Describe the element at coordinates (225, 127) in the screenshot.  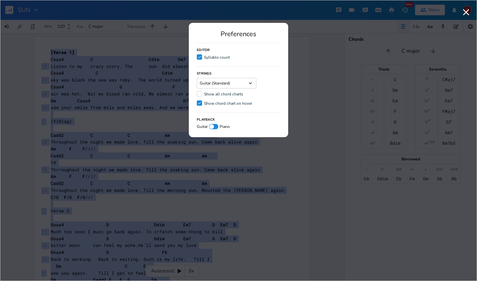
I see `span: Piano` at that location.